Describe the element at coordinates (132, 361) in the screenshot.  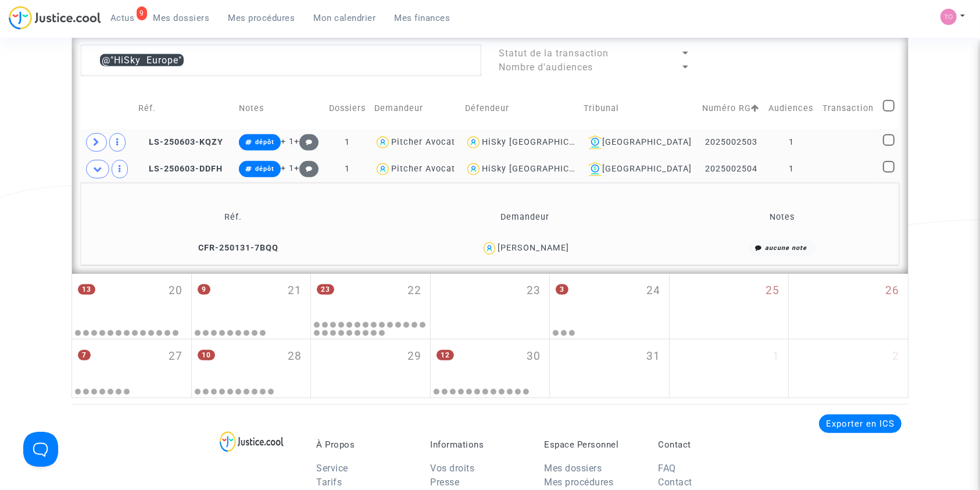
I see `div: lundi octobre 27, 7 events, click to expand` at that location.